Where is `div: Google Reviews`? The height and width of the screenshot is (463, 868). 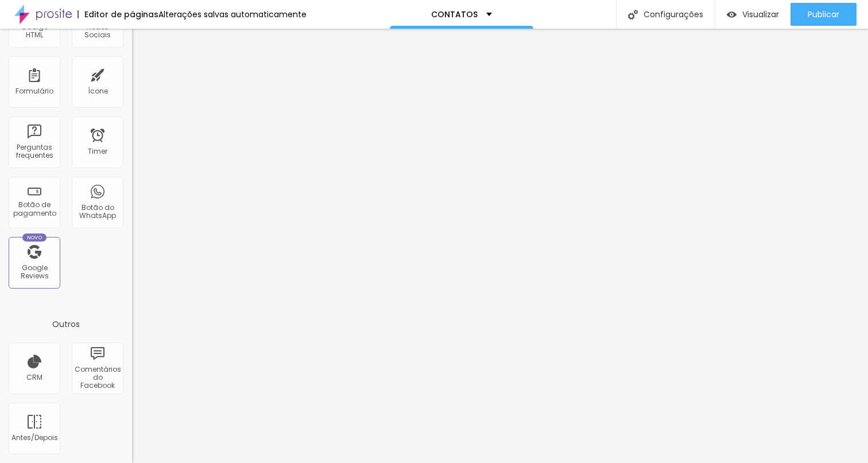
div: Google Reviews is located at coordinates (34, 272).